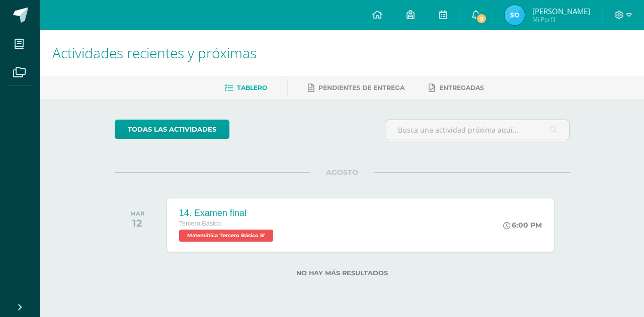 This screenshot has width=644, height=317. What do you see at coordinates (362, 87) in the screenshot?
I see `span: Pendientes de entrega` at bounding box center [362, 87].